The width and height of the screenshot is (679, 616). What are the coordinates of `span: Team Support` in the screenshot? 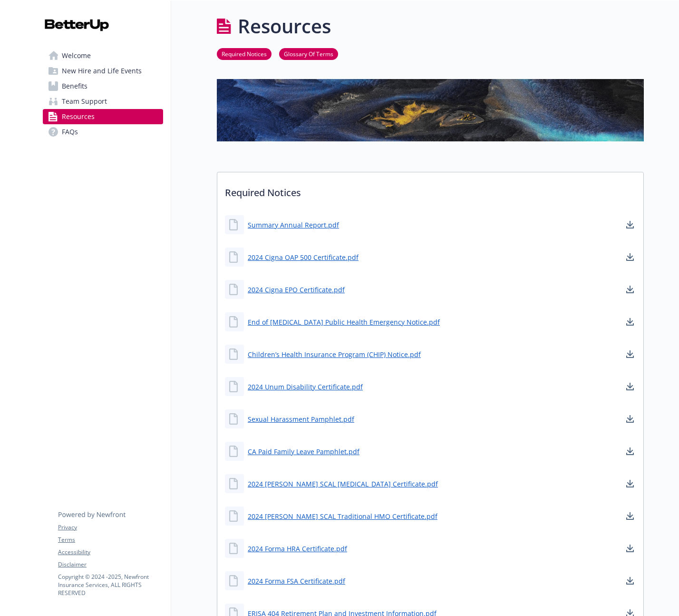 It's located at (84, 101).